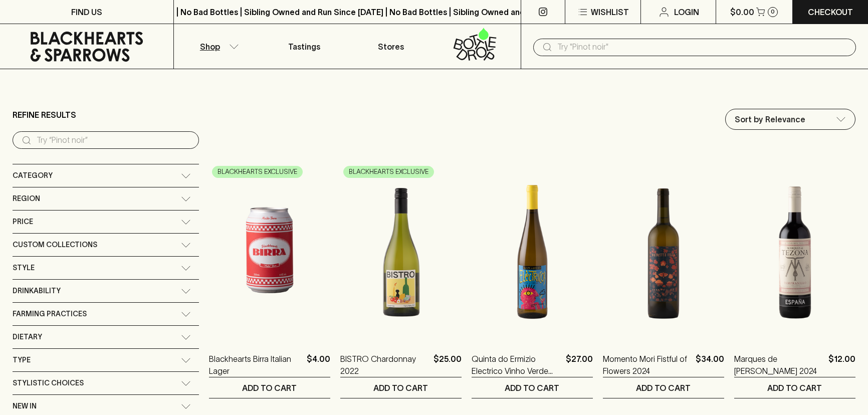 The height and width of the screenshot is (415, 868). Describe the element at coordinates (532, 250) in the screenshot. I see `img: Quinta do Ermizio Electrico Vinho Verde 2022` at that location.